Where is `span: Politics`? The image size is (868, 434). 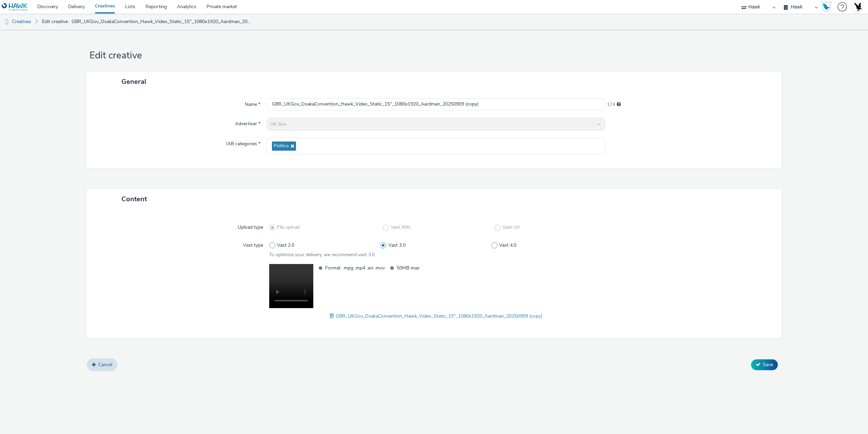 span: Politics is located at coordinates (281, 146).